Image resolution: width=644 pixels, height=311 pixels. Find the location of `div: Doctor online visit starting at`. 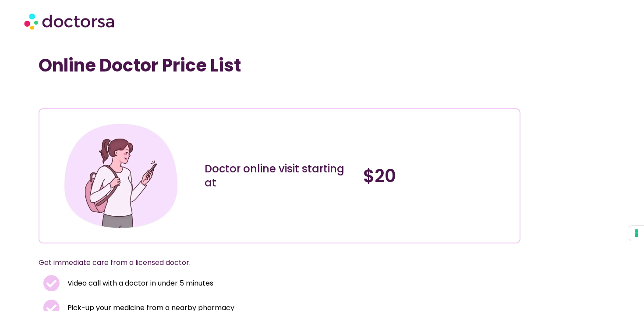

div: Doctor online visit starting at is located at coordinates (279, 176).